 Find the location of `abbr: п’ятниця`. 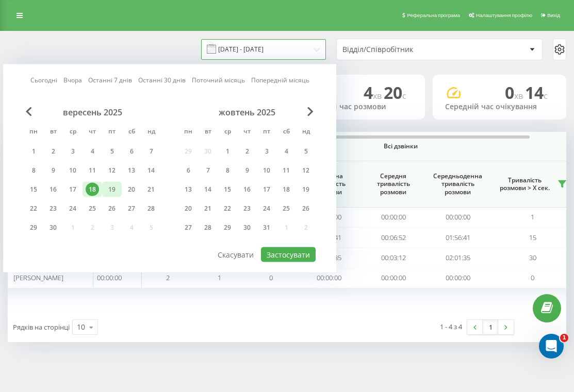

abbr: п’ятниця is located at coordinates (112, 132).